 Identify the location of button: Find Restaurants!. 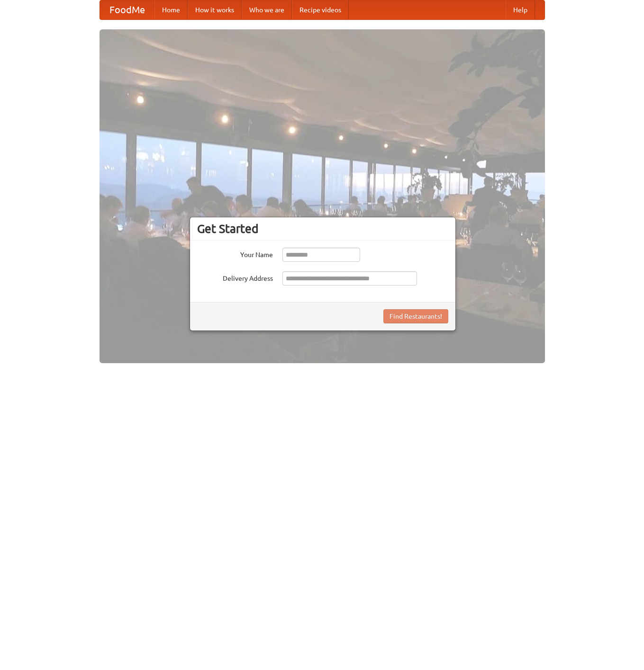
(415, 316).